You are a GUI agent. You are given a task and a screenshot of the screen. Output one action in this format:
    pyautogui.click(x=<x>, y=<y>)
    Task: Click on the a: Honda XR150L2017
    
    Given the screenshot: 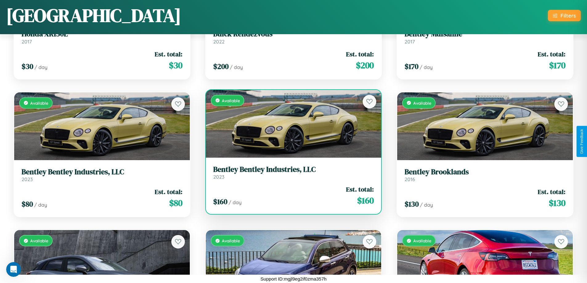 What is the action you would take?
    pyautogui.click(x=102, y=37)
    